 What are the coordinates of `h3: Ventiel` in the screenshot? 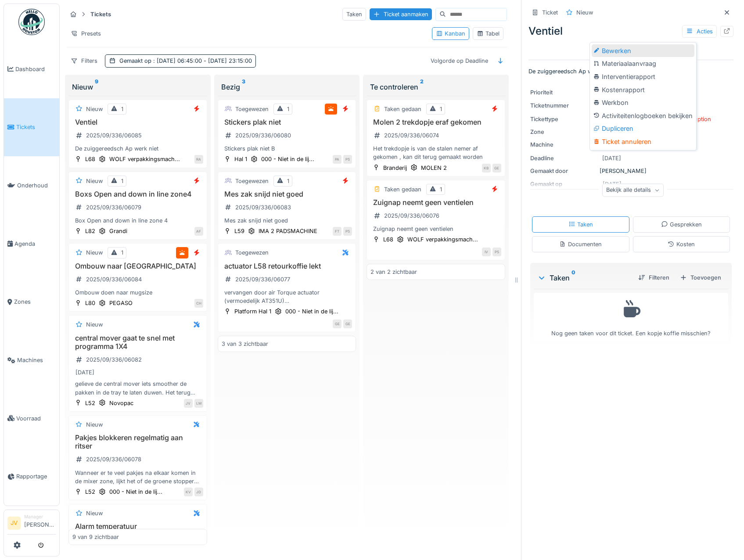 It's located at (138, 122).